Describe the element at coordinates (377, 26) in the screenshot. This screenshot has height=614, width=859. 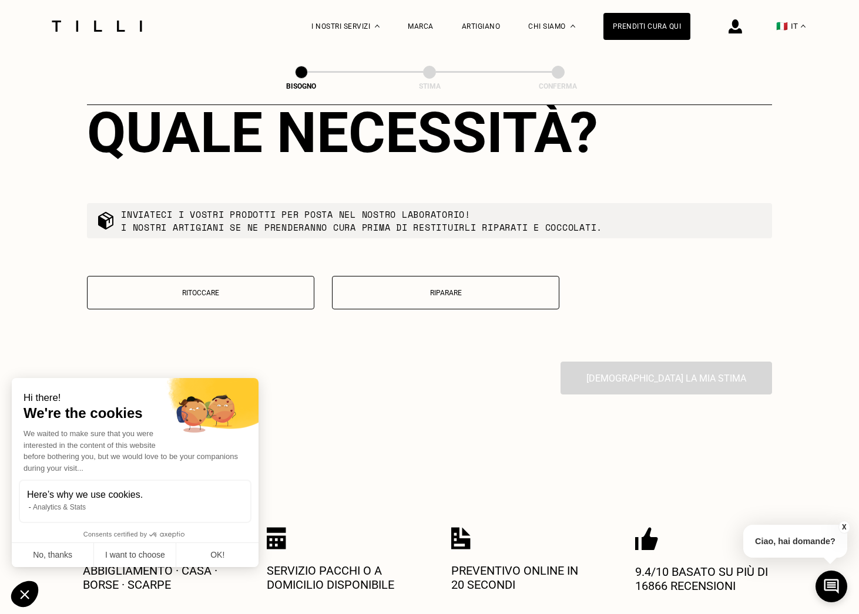
I see `img: Menu a tendina` at that location.